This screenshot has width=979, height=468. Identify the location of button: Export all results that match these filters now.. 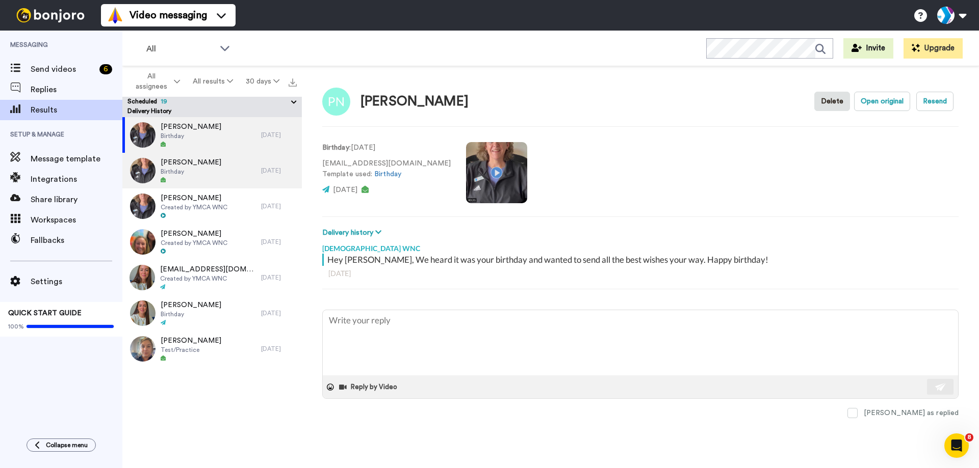
(293, 82).